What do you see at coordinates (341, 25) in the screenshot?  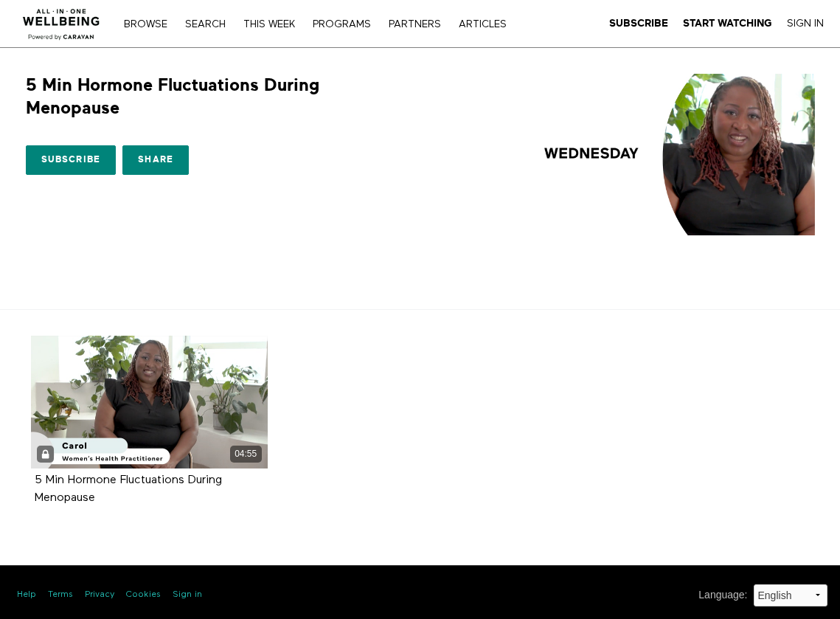 I see `a: PROGRAMS` at bounding box center [341, 25].